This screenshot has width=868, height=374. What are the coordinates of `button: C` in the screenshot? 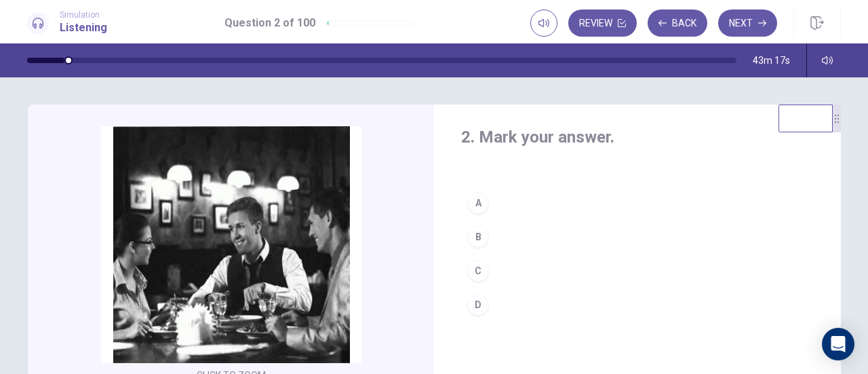 It's located at (638, 271).